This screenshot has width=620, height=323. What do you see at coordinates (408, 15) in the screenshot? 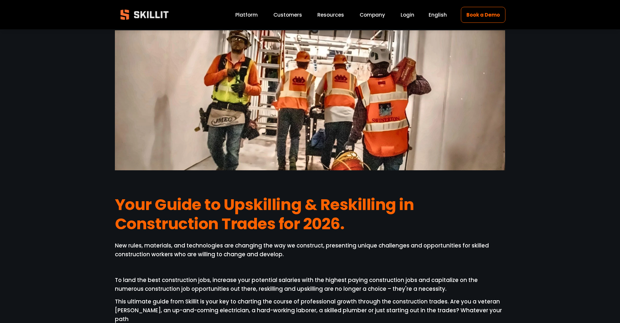
I see `a: Login` at bounding box center [408, 15].